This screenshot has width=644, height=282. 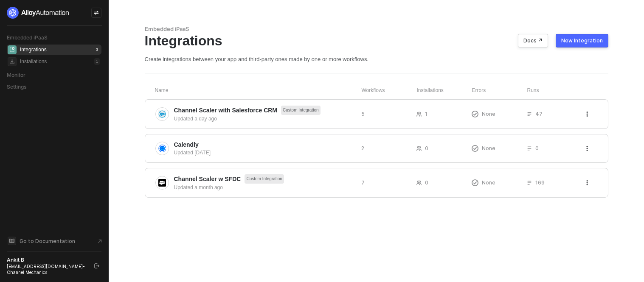 I want to click on span: icon-swap, so click(x=96, y=13).